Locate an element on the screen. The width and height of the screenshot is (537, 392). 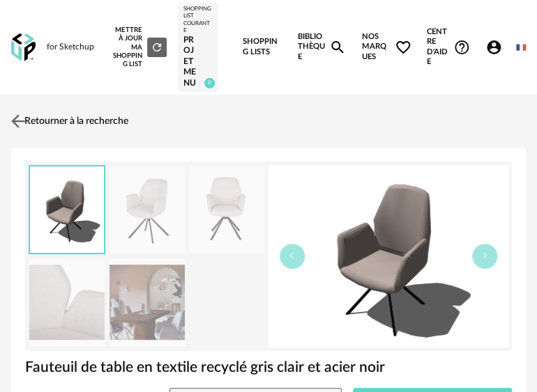
img: fr is located at coordinates (520, 47).